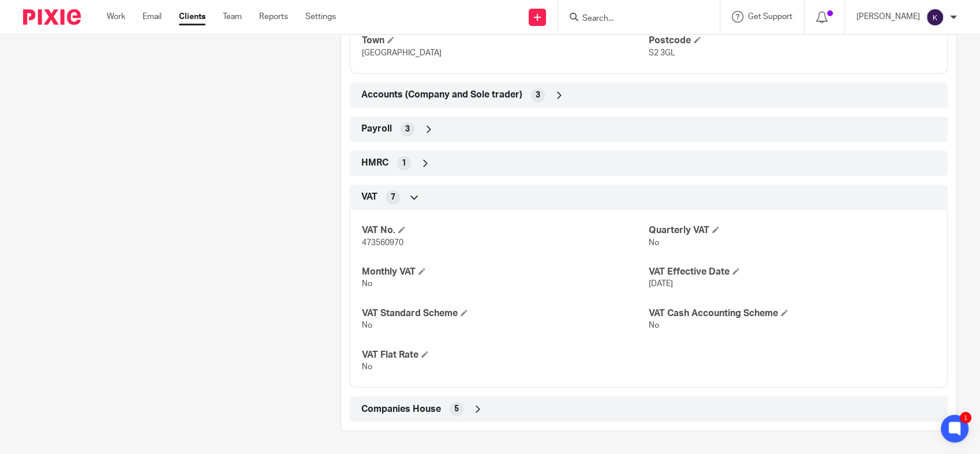  What do you see at coordinates (52, 17) in the screenshot?
I see `img: Pixie` at bounding box center [52, 17].